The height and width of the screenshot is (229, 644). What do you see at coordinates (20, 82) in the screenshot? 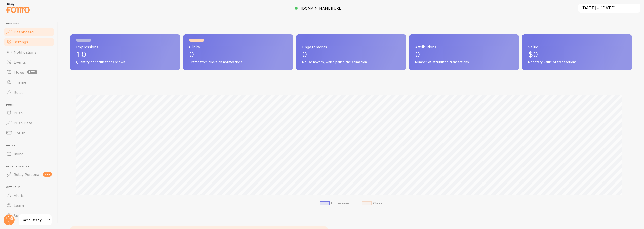
I see `span: Theme` at bounding box center [20, 82].